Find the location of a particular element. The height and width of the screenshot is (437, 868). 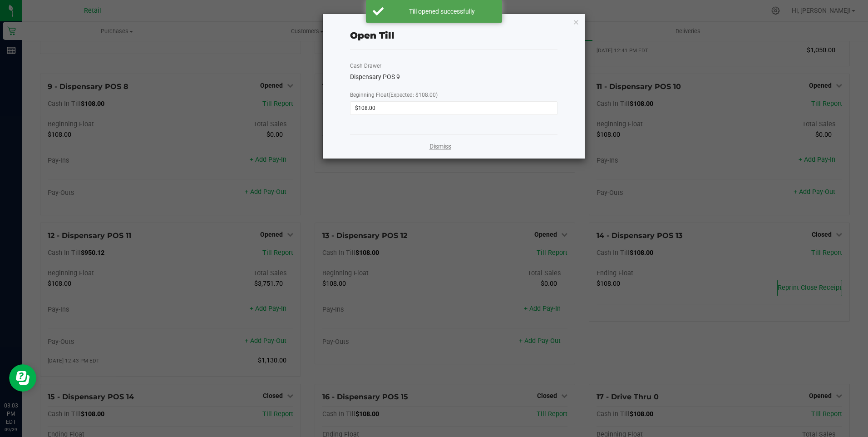

span: (Expected: $108.00) is located at coordinates (413, 95).